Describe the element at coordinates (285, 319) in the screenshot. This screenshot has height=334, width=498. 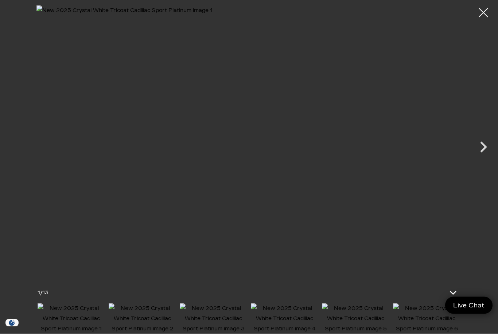
I see `img: New 2025 Crystal White Tricoat Cadillac Sport Platinum image 4` at that location.